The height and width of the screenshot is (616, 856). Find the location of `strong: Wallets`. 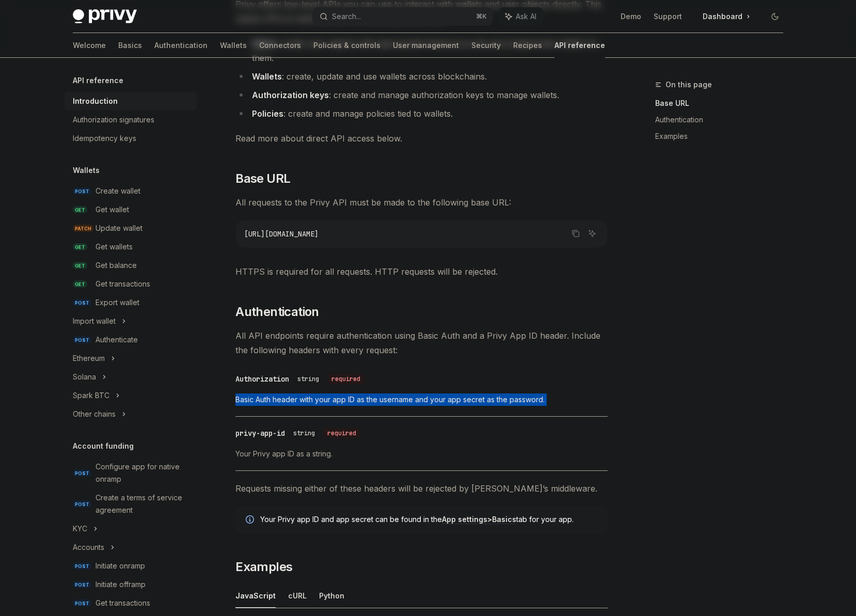

strong: Wallets is located at coordinates (267, 76).